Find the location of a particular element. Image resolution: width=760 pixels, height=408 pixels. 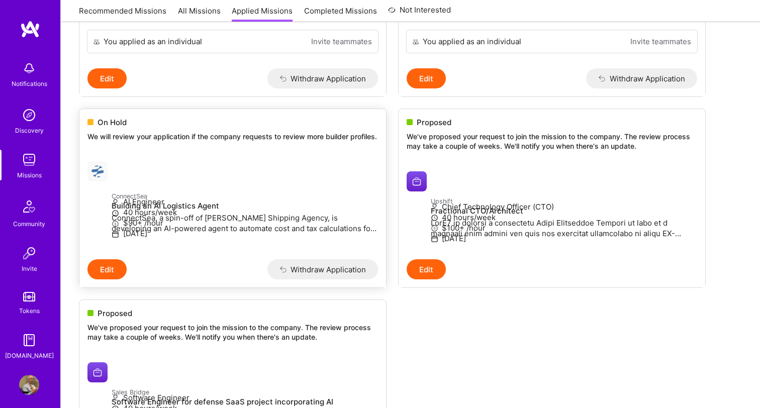

img: discovery is located at coordinates (29, 115).